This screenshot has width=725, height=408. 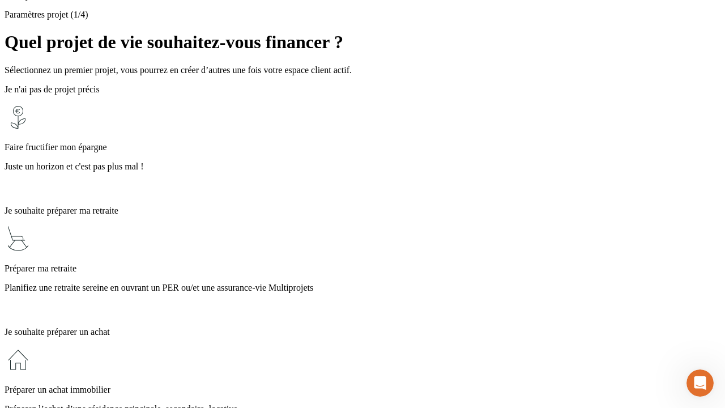 What do you see at coordinates (362, 211) in the screenshot?
I see `p: Je souhaite préparer ma retraite` at bounding box center [362, 211].